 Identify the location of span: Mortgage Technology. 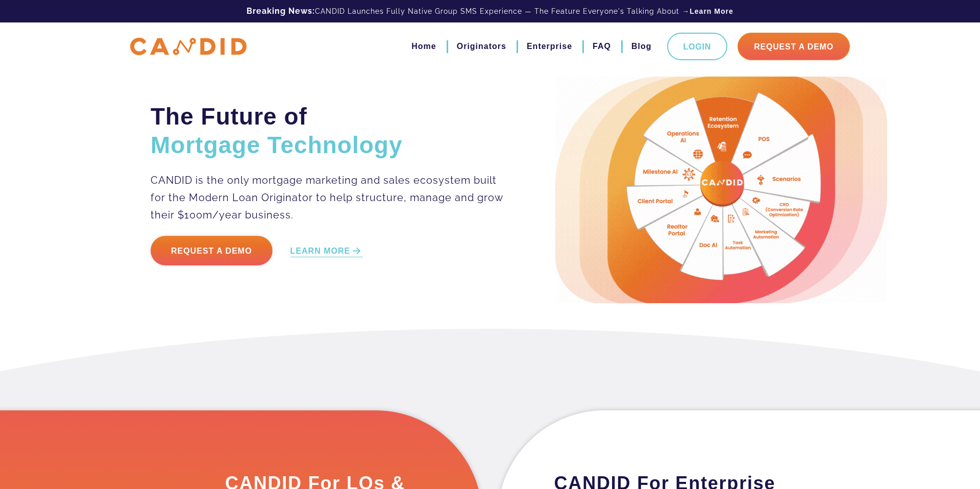
(277, 145).